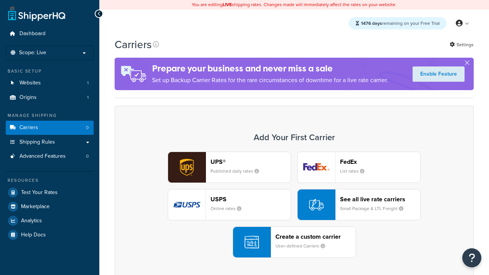 The width and height of the screenshot is (489, 275). Describe the element at coordinates (250, 162) in the screenshot. I see `header: UPS®` at that location.